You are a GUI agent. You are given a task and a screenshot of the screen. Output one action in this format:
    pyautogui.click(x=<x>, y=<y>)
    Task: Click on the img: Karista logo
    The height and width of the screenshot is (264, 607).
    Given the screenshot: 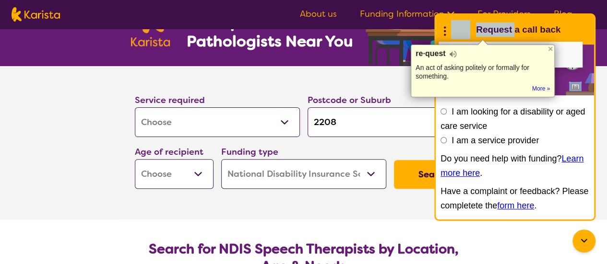 What is the action you would take?
    pyautogui.click(x=36, y=14)
    